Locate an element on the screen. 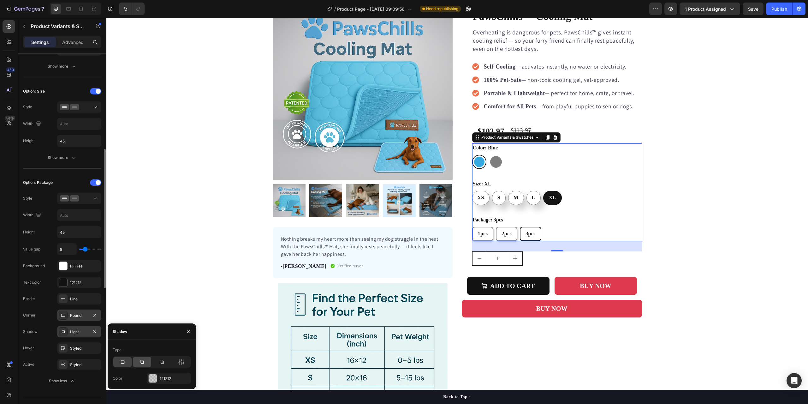 The width and height of the screenshot is (808, 404). div: Open Intercom Messenger is located at coordinates (794, 380).